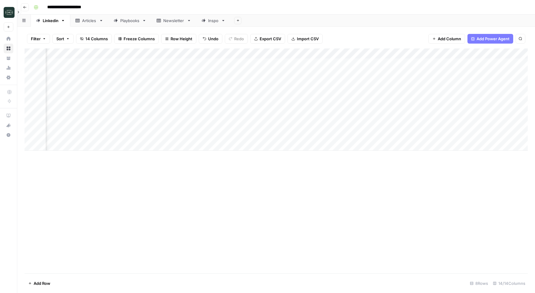 The width and height of the screenshot is (535, 293). I want to click on a: Usage, so click(8, 68).